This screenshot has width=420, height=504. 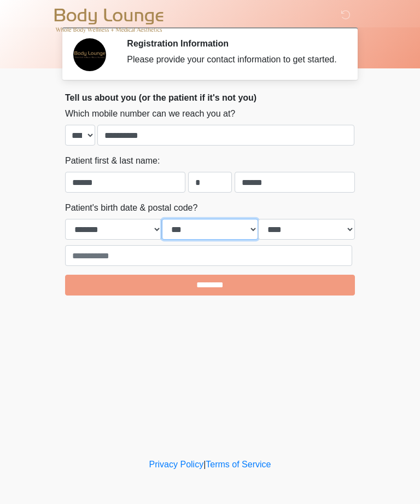 What do you see at coordinates (109, 21) in the screenshot?
I see `img: Body Lounge Park Cities Logo` at bounding box center [109, 21].